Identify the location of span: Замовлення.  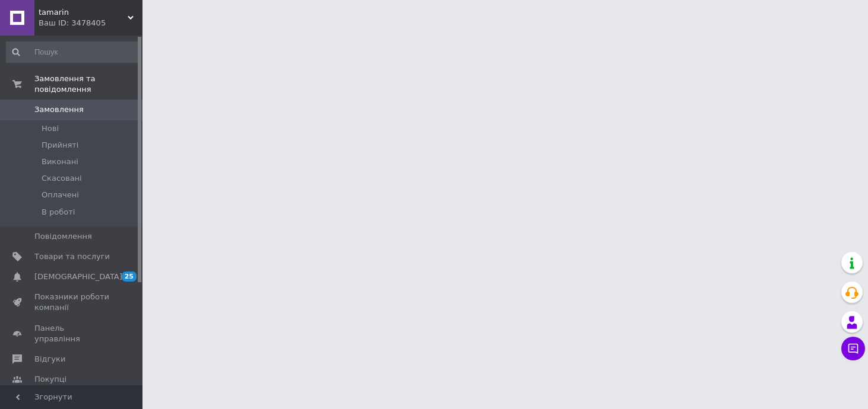
(59, 110).